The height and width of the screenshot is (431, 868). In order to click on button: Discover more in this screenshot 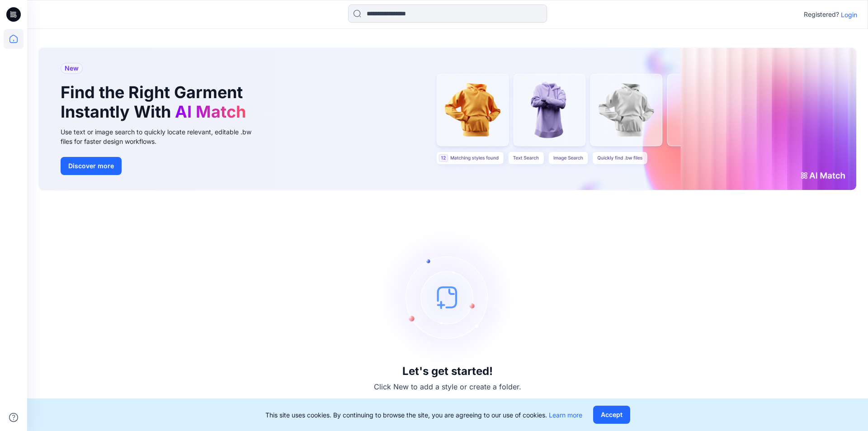, I will do `click(91, 166)`.